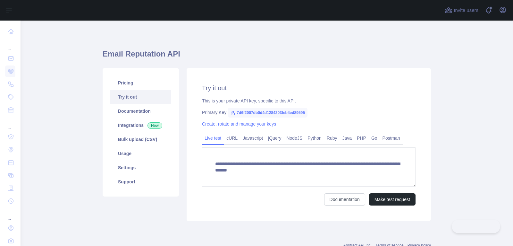  What do you see at coordinates (141, 182) in the screenshot?
I see `a: Support` at bounding box center [141, 182].